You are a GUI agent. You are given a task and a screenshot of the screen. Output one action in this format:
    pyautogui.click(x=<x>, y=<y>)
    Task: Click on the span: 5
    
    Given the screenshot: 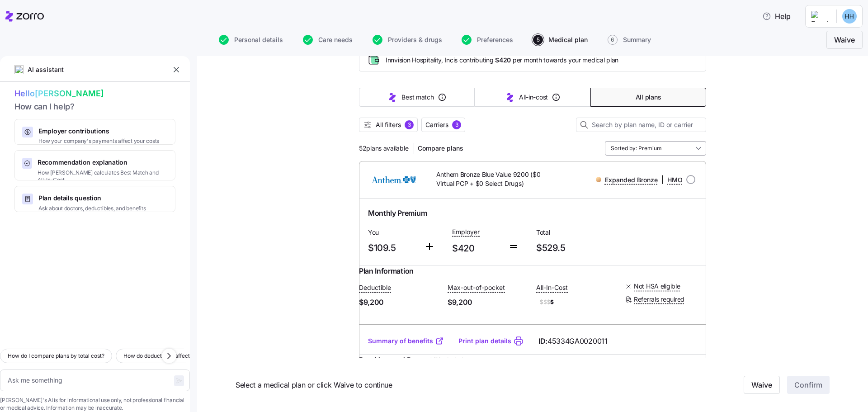 What is the action you would take?
    pyautogui.click(x=538, y=40)
    